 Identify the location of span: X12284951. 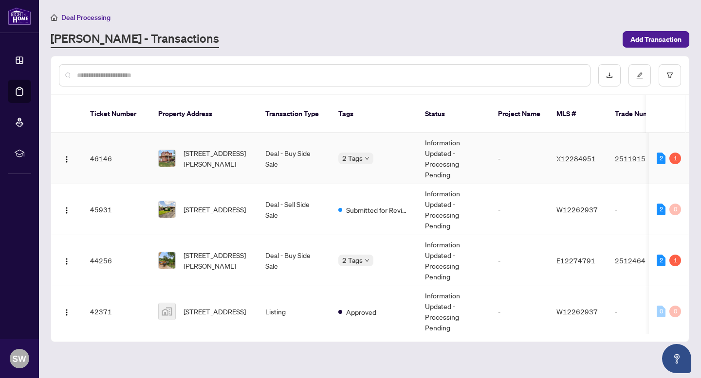
(575, 159).